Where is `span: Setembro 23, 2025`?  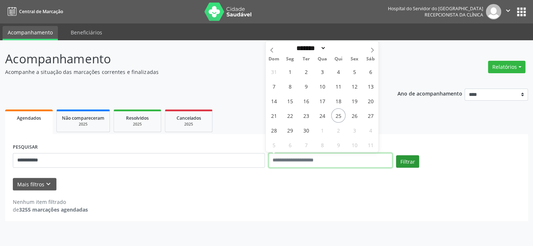
span: Setembro 23, 2025 is located at coordinates (306, 115).